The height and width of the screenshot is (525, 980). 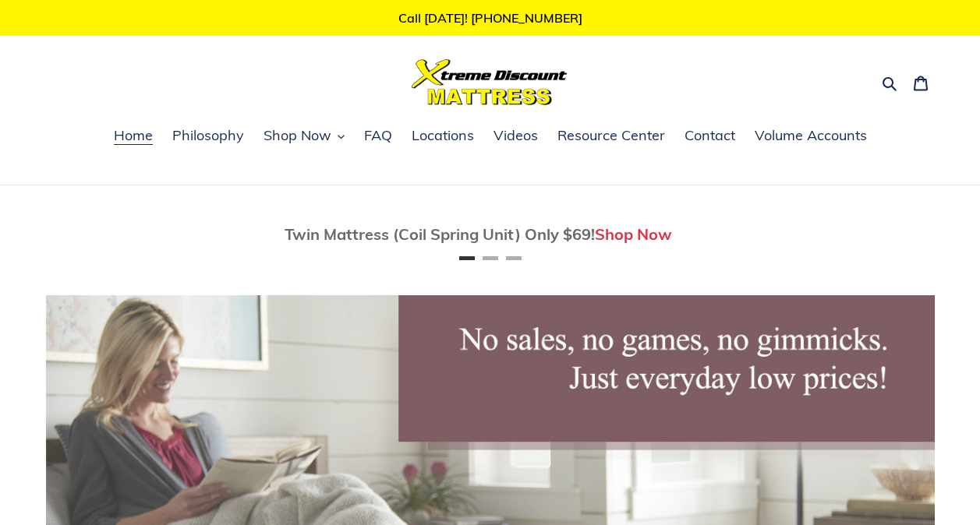 What do you see at coordinates (134, 135) in the screenshot?
I see `span: Home` at bounding box center [134, 135].